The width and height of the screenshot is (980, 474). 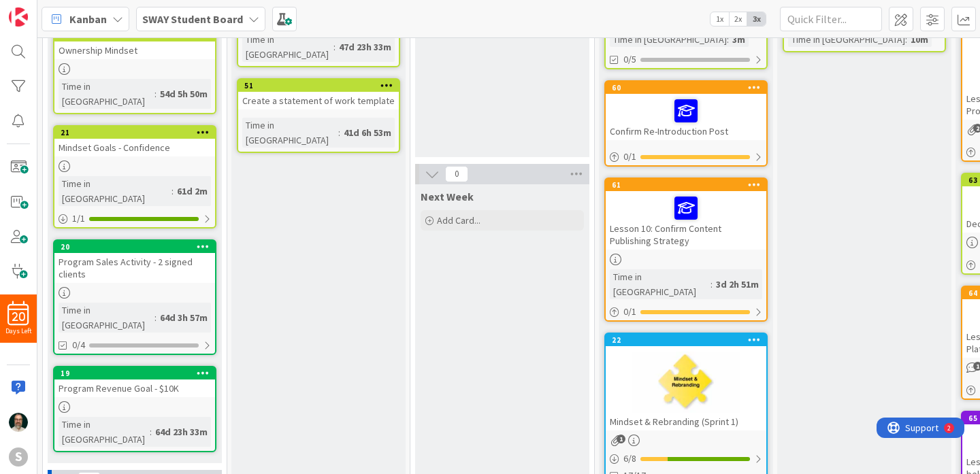 I want to click on div: 2, so click(x=72, y=11).